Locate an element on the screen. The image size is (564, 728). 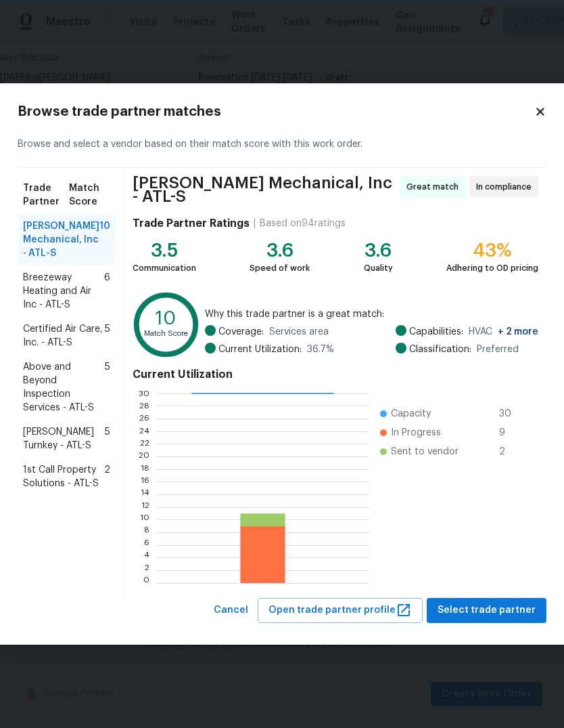
div: Speed of work is located at coordinates (279, 268).